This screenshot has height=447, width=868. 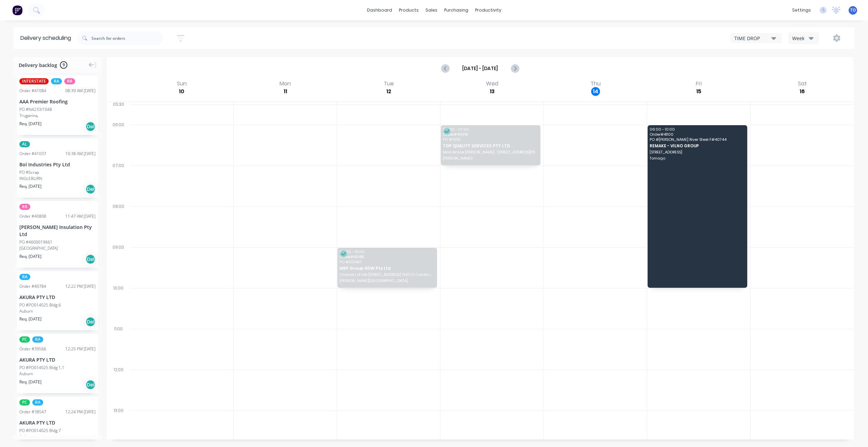 What do you see at coordinates (118, 304) in the screenshot?
I see `div: 10:00` at bounding box center [118, 304].